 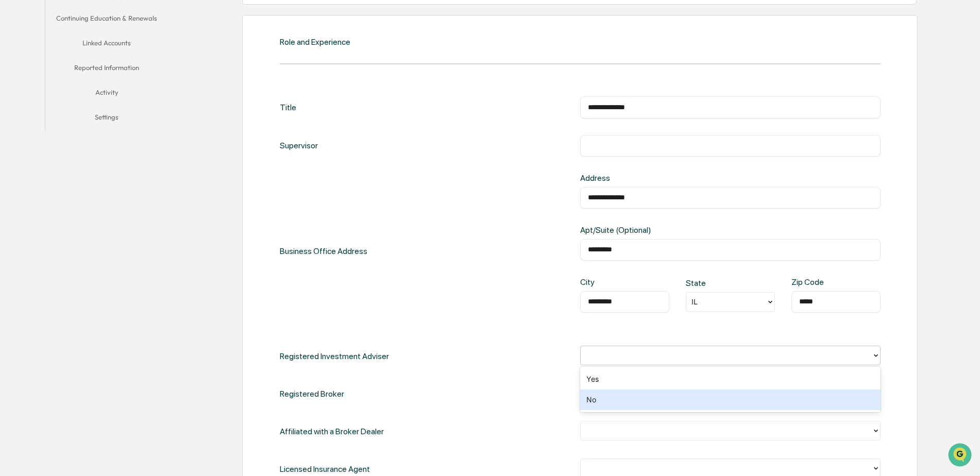 I want to click on button: Open customer support, so click(x=13, y=13).